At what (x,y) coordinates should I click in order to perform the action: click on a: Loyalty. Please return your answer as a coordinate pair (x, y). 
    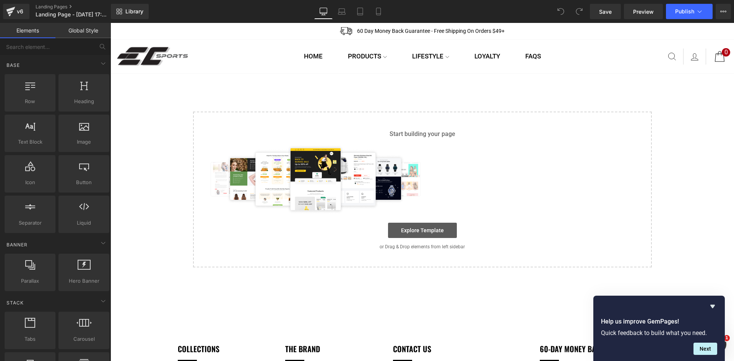
    Looking at the image, I should click on (377, 34).